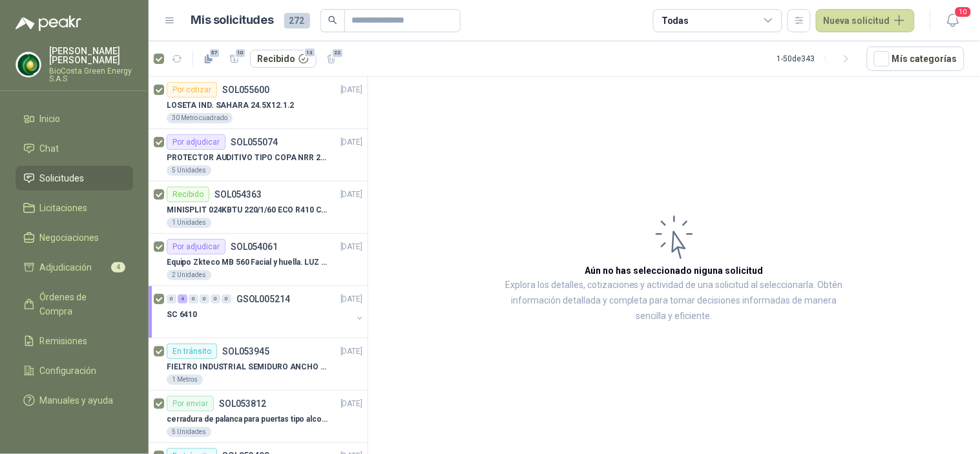 The image size is (980, 454). Describe the element at coordinates (674, 271) in the screenshot. I see `h3: Aún no has seleccionado niguna solicitud` at that location.